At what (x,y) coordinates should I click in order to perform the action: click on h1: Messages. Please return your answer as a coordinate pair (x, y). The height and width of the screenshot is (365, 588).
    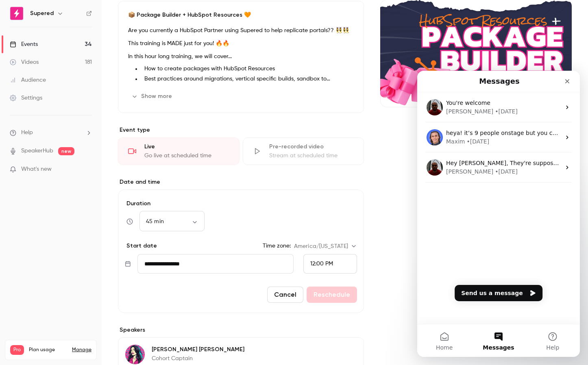
    Looking at the image, I should click on (82, 11).